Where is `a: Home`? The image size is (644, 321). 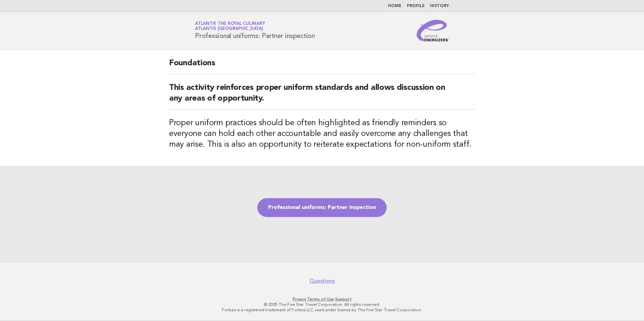 a: Home is located at coordinates (395, 6).